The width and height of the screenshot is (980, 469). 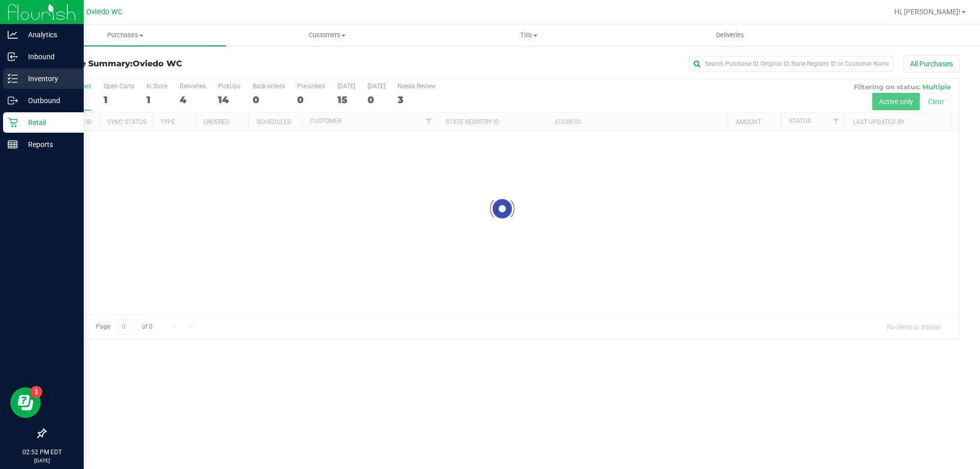 I want to click on inline-svg: Outbound, so click(x=12, y=100).